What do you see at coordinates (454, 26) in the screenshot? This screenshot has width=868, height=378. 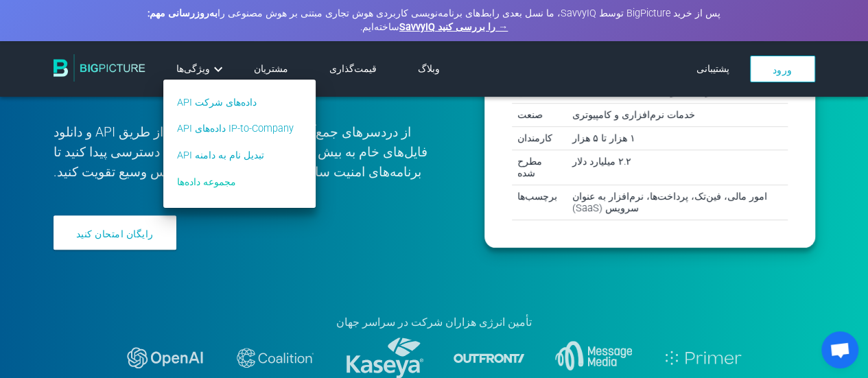 I see `font: SavvyIQ را بررسی کنید →` at bounding box center [454, 26].